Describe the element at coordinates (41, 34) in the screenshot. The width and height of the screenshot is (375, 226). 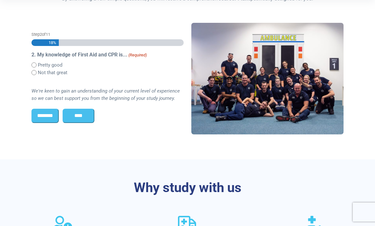
I see `span: 2` at that location.